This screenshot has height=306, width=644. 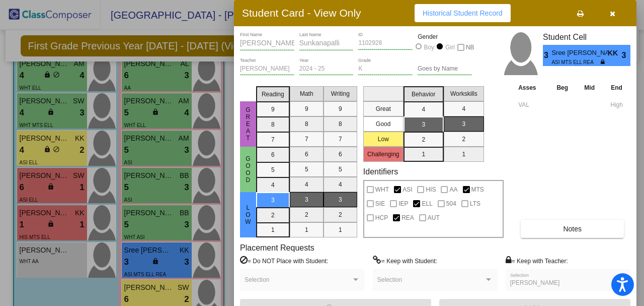 What do you see at coordinates (405, 260) in the screenshot?
I see `label: = Keep with Student:` at bounding box center [405, 260].